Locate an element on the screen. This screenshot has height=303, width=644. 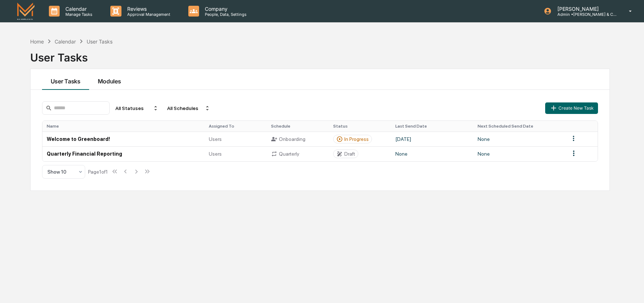
p: Reviews is located at coordinates (148, 9).